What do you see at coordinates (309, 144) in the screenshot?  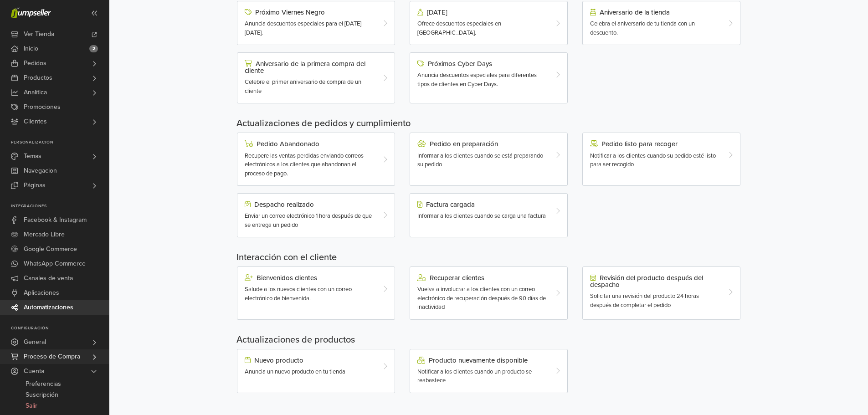 I see `div: Pedido Abandonado` at bounding box center [309, 144].